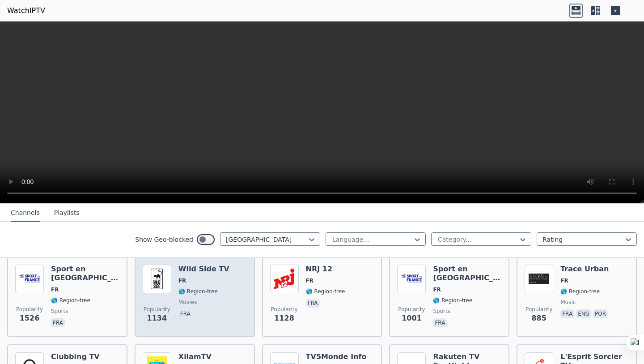 The height and width of the screenshot is (364, 644). Describe the element at coordinates (188, 302) in the screenshot. I see `span: movies` at that location.